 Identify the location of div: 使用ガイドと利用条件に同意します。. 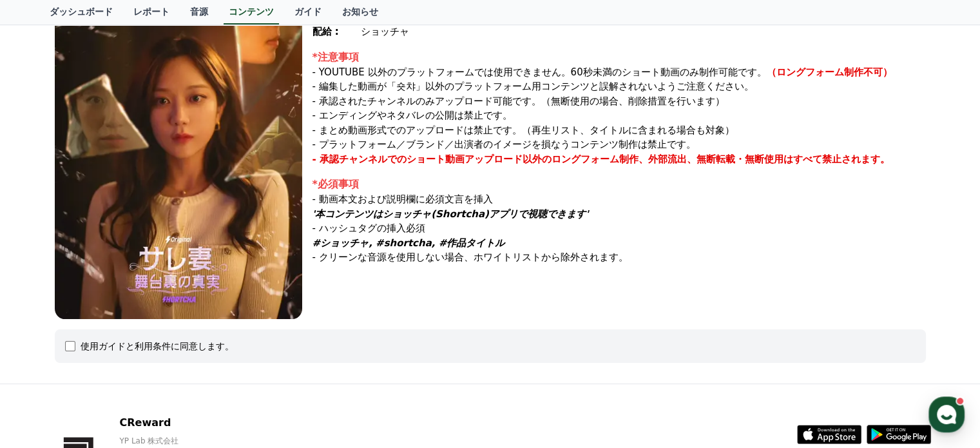
(157, 346).